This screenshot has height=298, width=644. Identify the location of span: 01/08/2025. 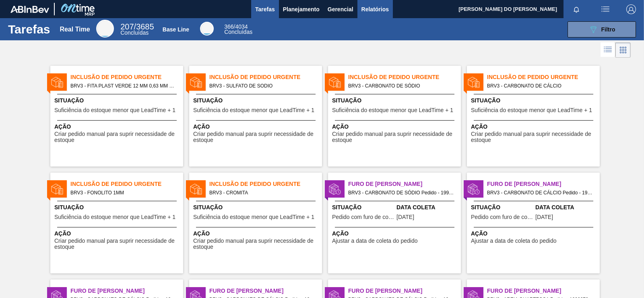
(405, 217).